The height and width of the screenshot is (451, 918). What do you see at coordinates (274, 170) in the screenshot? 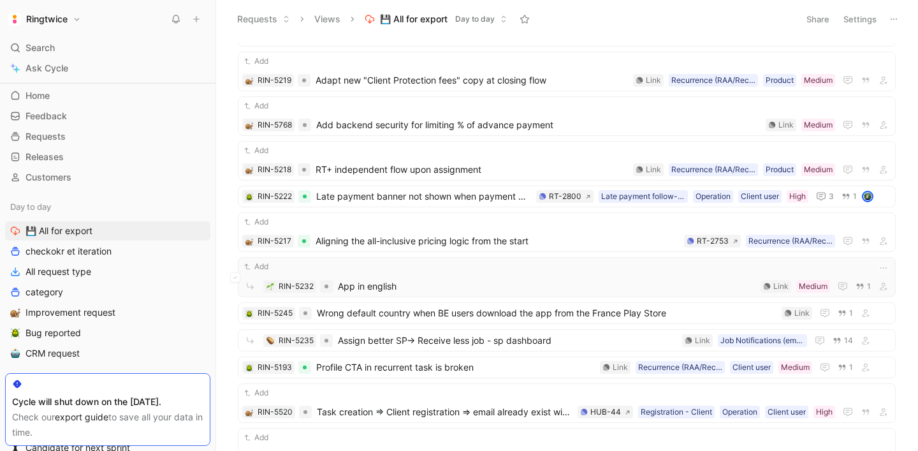
I see `div: RIN-5218` at bounding box center [274, 170].